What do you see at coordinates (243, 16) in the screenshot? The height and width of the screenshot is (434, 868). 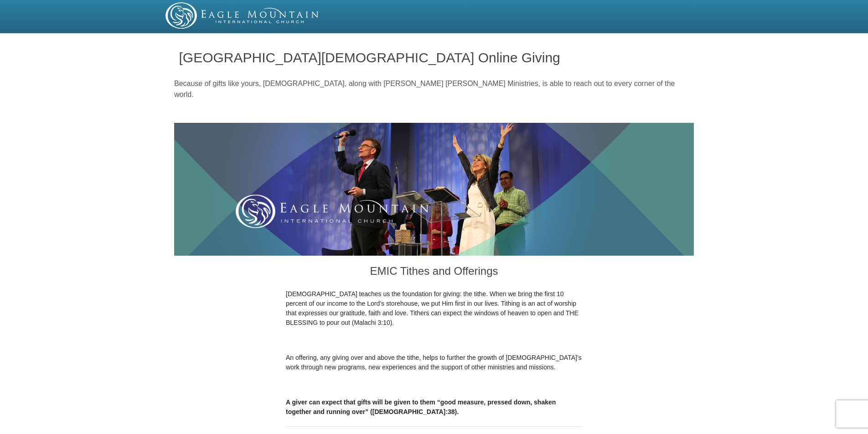 I see `img: EMIC` at bounding box center [243, 16].